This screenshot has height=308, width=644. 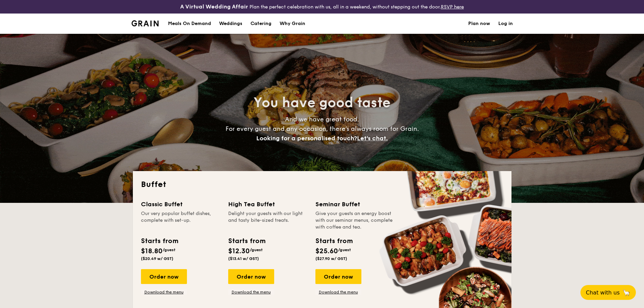 What do you see at coordinates (180, 220) in the screenshot?
I see `div: Our very popular buffet dishes, complete with set-up.` at bounding box center [180, 220].